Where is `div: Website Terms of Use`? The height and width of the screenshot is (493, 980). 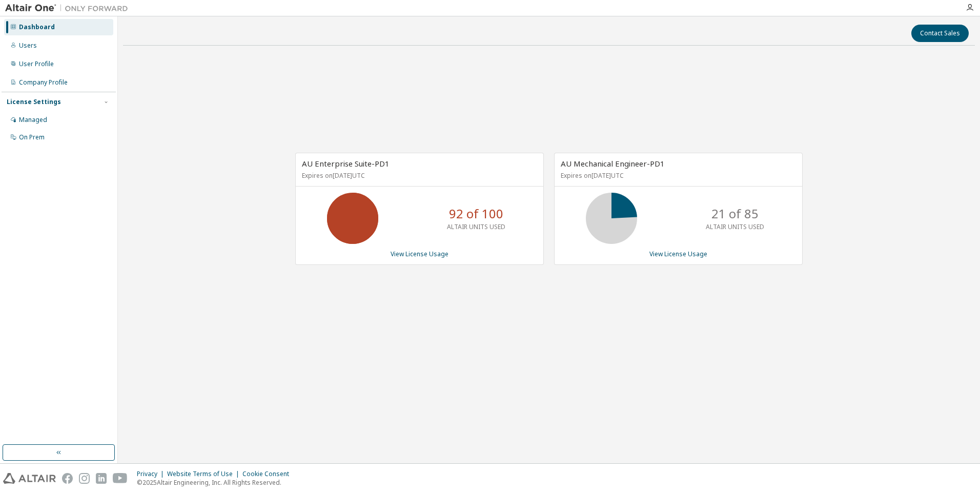
div: Website Terms of Use is located at coordinates (205, 474).